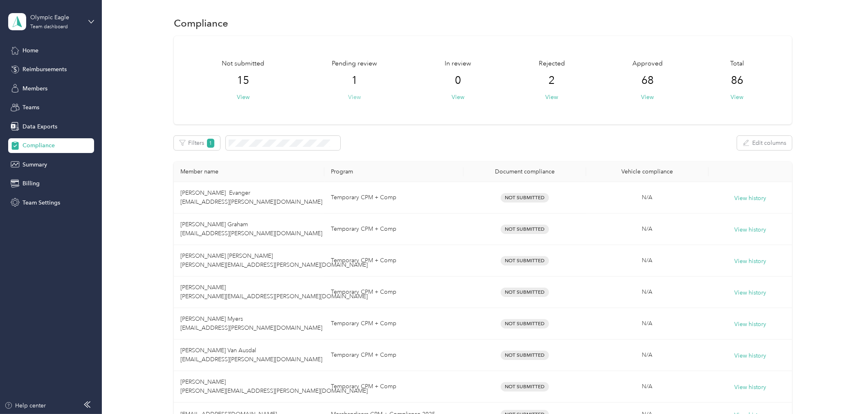 This screenshot has height=414, width=868. I want to click on div: Olympic Eagle, so click(56, 17).